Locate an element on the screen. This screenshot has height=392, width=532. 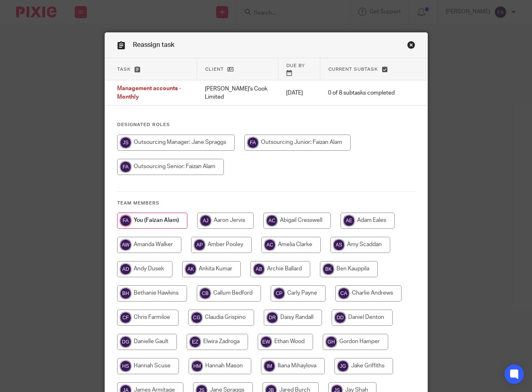
span: Current subtask is located at coordinates (353, 69).